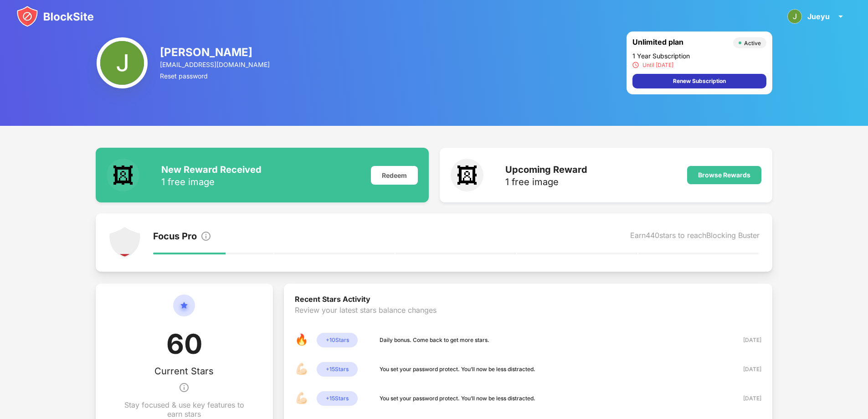  Describe the element at coordinates (695, 237) in the screenshot. I see `div: Earn 440 stars to reach Blocking Buster` at that location.